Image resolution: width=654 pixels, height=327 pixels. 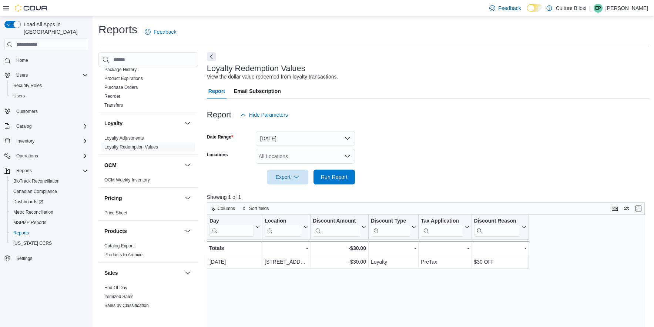 What do you see at coordinates (124, 138) in the screenshot?
I see `span: Loyalty Adjustments` at bounding box center [124, 138].